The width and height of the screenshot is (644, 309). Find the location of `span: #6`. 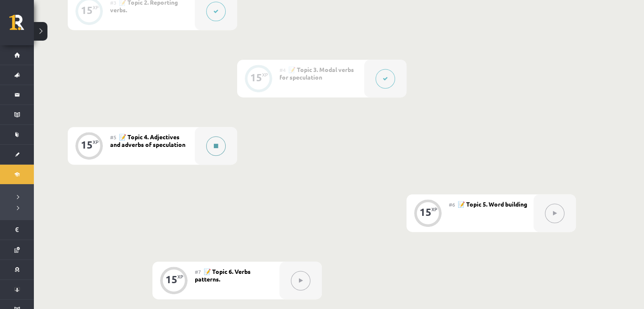

span: #6 is located at coordinates (452, 204).